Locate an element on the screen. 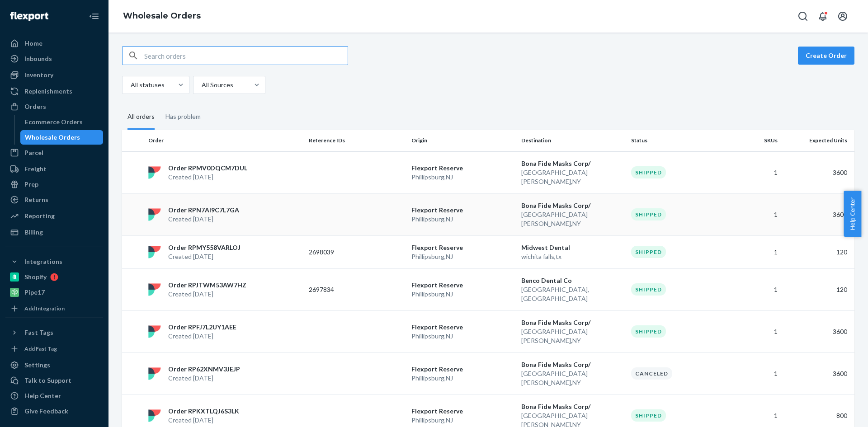  a: Freight is located at coordinates (54, 169).